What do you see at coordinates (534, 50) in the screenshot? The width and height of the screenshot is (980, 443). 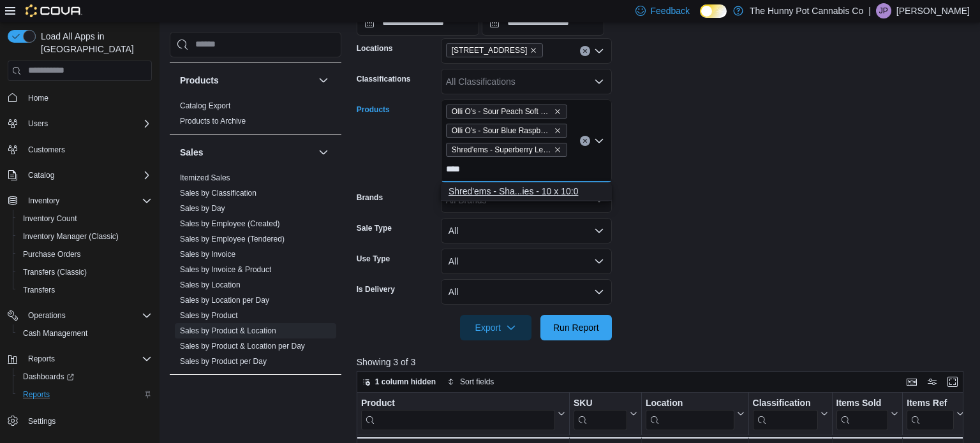 I see `button: Remove 145 Silver Reign Dr from selection in this group` at bounding box center [534, 50].